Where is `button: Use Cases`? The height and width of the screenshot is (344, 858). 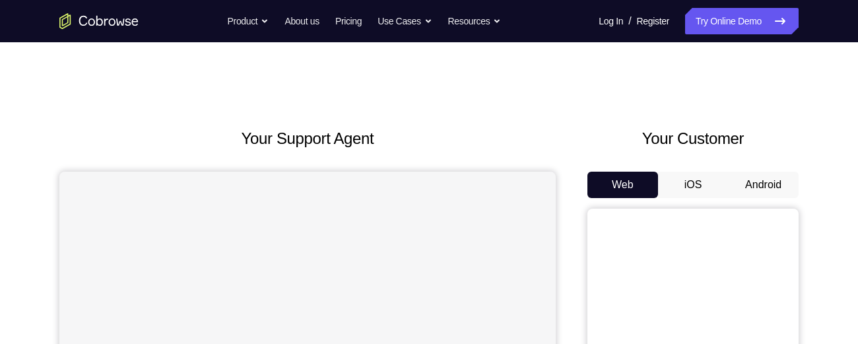 button: Use Cases is located at coordinates (404, 21).